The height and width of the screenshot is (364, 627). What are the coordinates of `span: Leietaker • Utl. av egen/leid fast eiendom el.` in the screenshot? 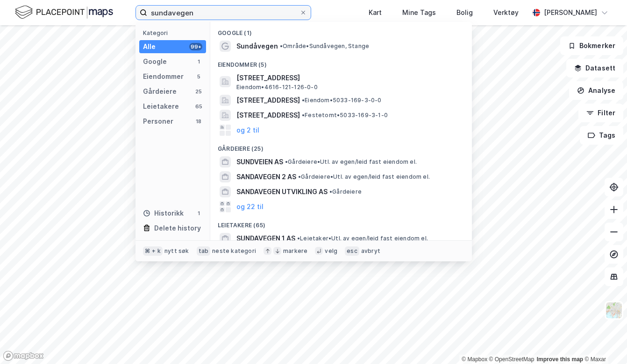 It's located at (363, 239).